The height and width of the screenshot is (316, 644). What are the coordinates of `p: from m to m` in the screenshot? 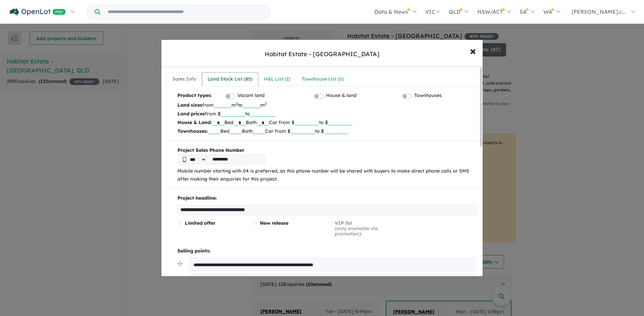 It's located at (328, 105).